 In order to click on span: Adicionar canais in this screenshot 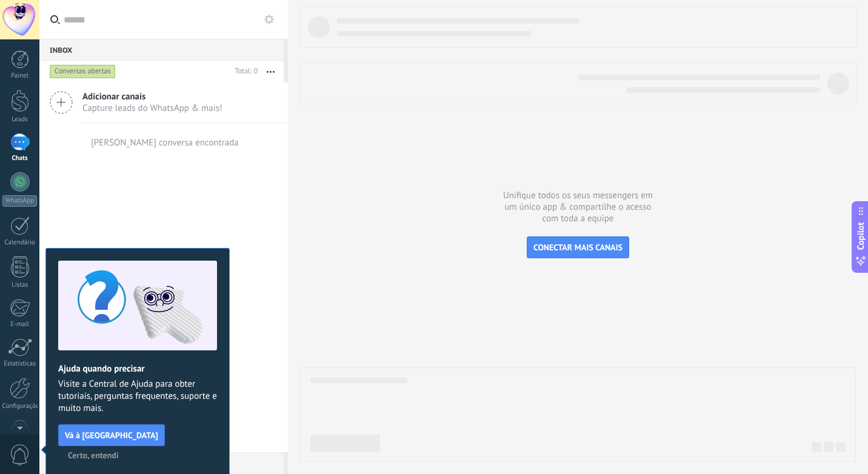, I will do `click(152, 96)`.